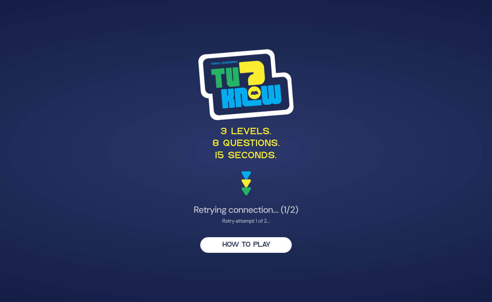 The height and width of the screenshot is (302, 492). I want to click on img: Tournament Logo, so click(246, 85).